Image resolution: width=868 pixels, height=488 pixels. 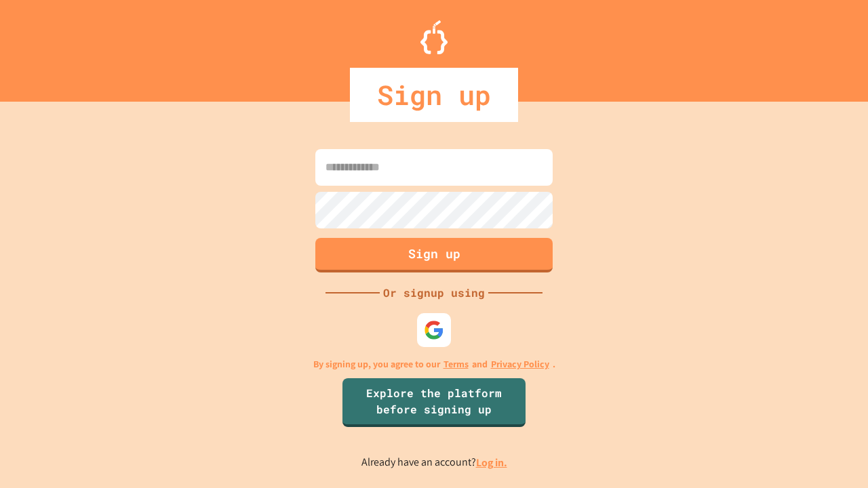 What do you see at coordinates (434, 255) in the screenshot?
I see `button: Sign up` at bounding box center [434, 255].